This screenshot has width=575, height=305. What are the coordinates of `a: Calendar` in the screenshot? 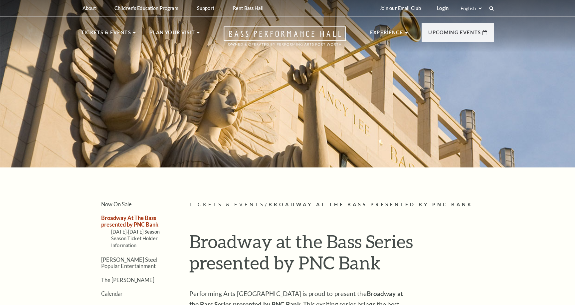 It's located at (112, 294).